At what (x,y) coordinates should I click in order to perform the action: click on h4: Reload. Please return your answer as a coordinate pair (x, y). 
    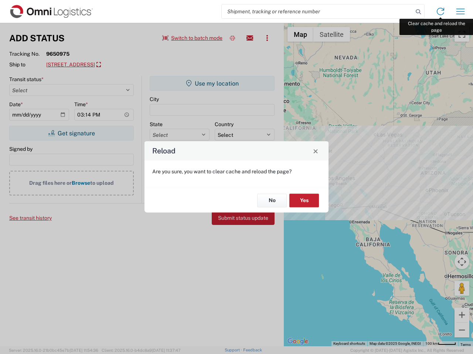
    Looking at the image, I should click on (164, 151).